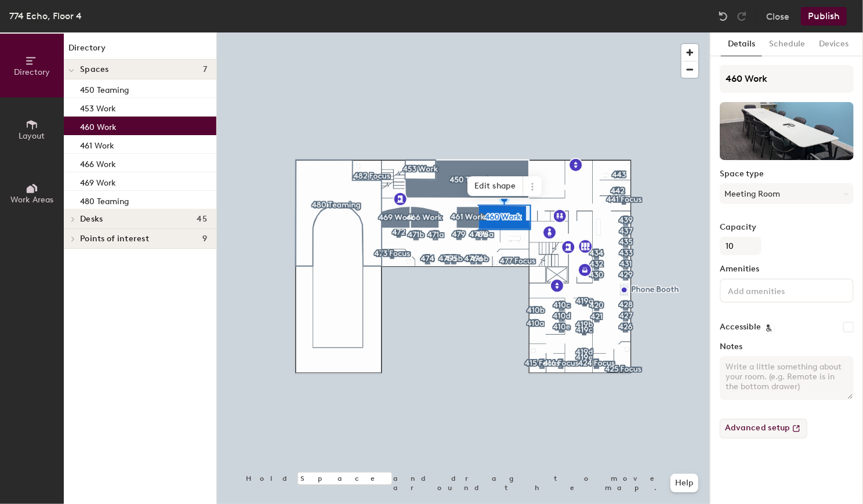 The height and width of the screenshot is (504, 863). I want to click on p: 480 Teaming, so click(104, 200).